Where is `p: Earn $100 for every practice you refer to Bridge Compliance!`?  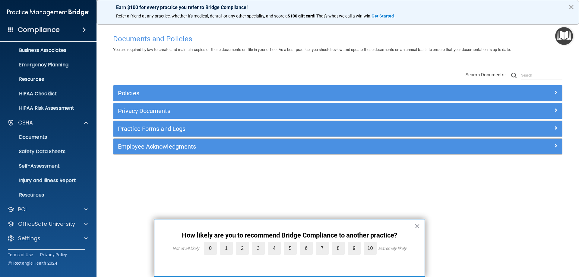 p: Earn $100 for every practice you refer to Bridge Compliance! is located at coordinates (338, 7).